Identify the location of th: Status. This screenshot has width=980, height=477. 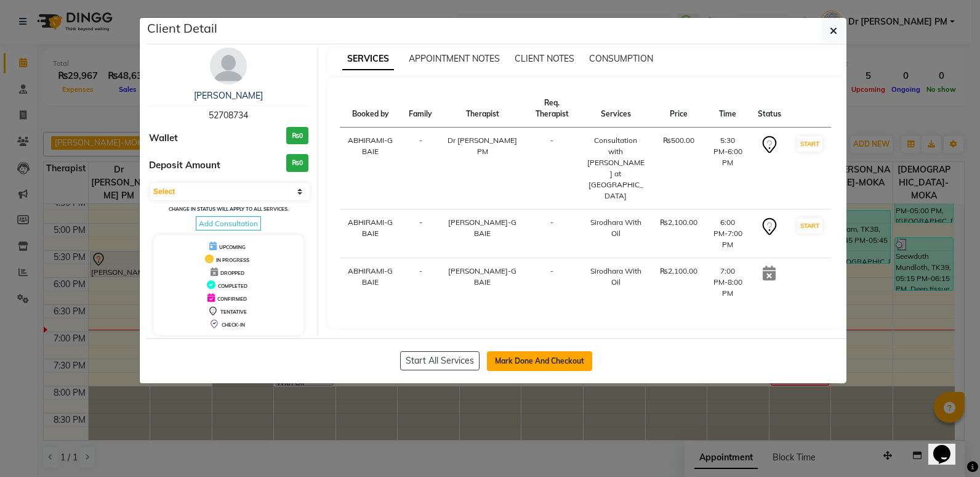
(769, 109).